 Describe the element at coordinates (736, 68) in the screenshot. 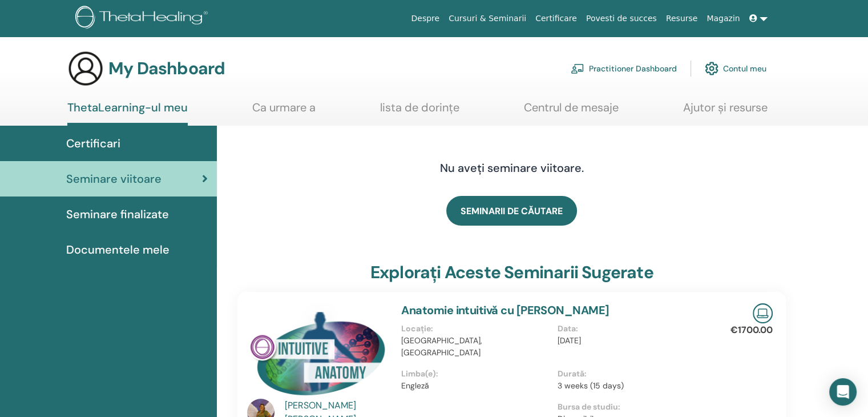

I see `a: Contul meu` at that location.